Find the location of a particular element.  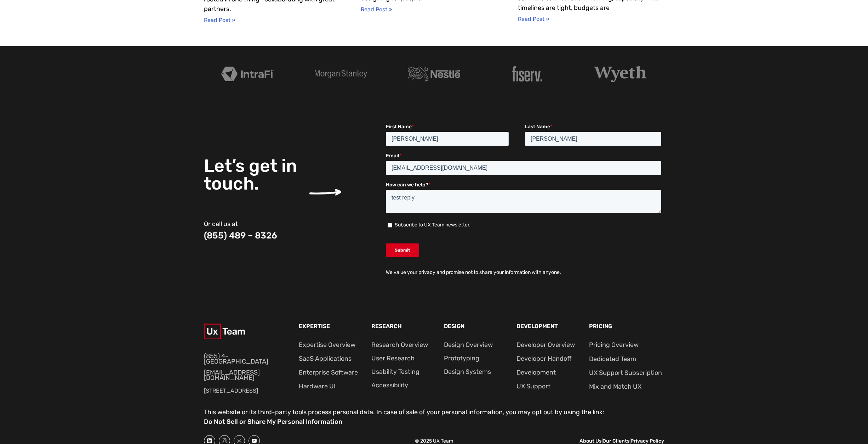

a: Development is located at coordinates (536, 372).